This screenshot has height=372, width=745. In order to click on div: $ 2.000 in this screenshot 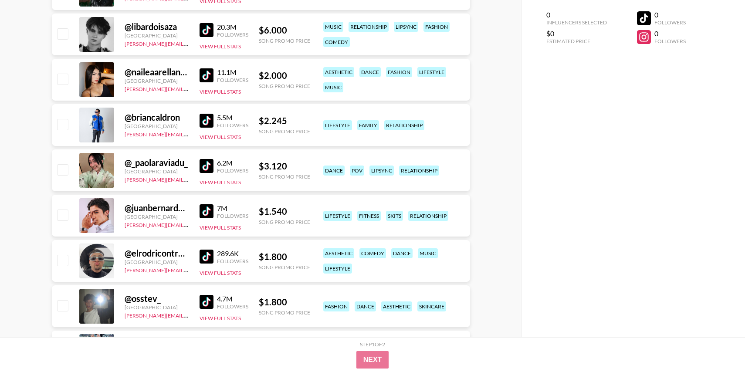, I will do `click(284, 75)`.